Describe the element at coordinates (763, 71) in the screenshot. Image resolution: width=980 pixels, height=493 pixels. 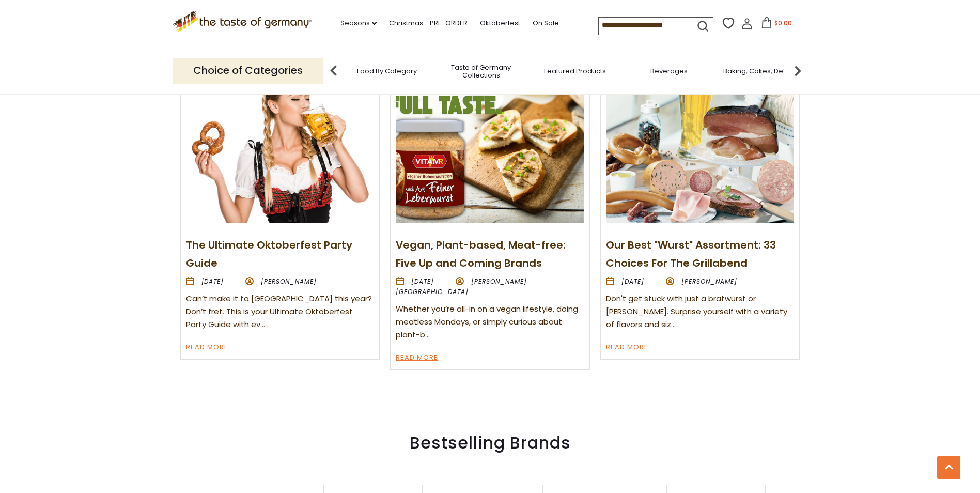
I see `a: Baking, Cakes, Desserts` at that location.